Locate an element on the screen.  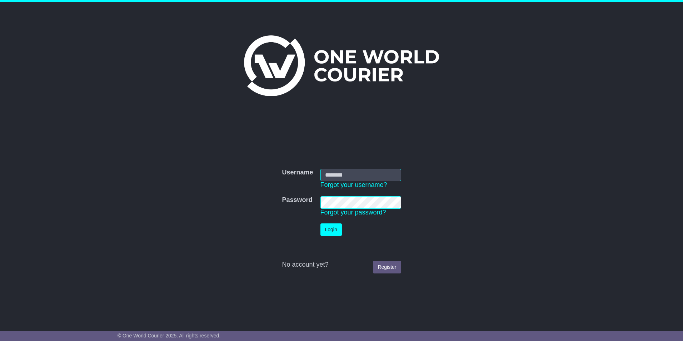
a: Forgot your password? is located at coordinates (353, 212).